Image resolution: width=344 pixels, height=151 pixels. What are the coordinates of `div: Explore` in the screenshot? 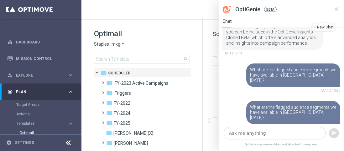 It's located at (37, 75).